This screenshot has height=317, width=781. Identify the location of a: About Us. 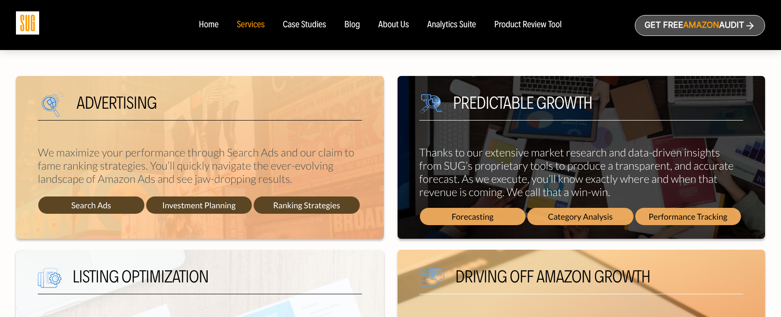
(394, 25).